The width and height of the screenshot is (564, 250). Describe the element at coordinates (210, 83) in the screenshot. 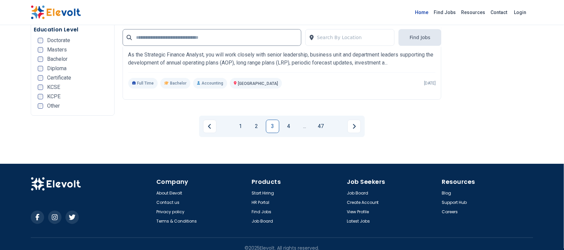

I see `p: Accounting` at that location.